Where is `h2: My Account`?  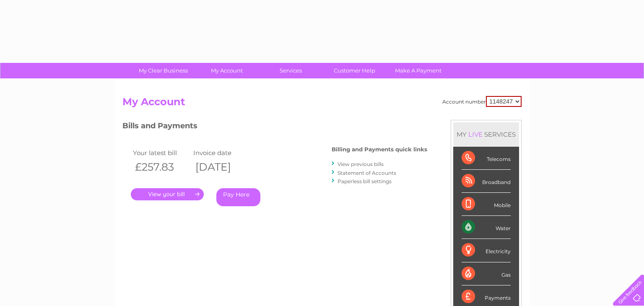
h2: My Account is located at coordinates (322, 104).